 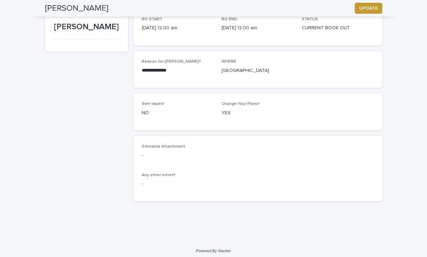 What do you see at coordinates (159, 175) in the screenshot?
I see `span: Any other notes?` at bounding box center [159, 175].